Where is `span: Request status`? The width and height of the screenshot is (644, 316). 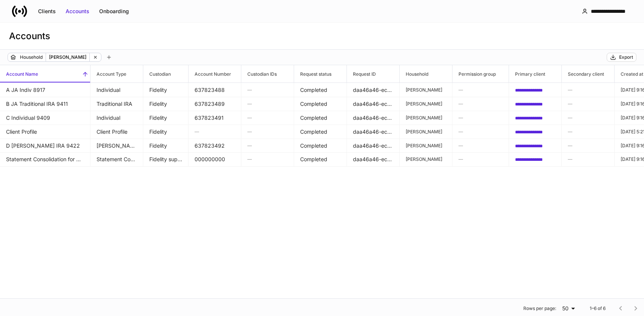
span: Request status is located at coordinates (320, 74).